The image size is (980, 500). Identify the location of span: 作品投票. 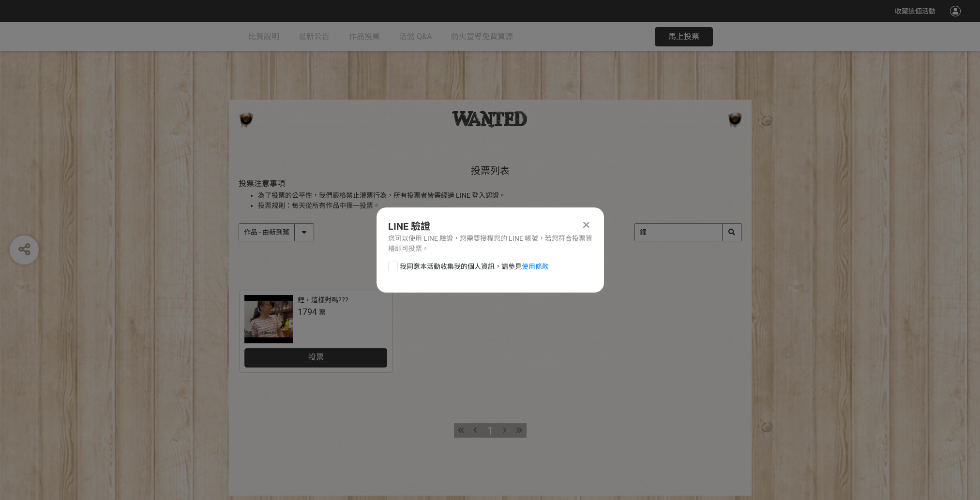
(364, 36).